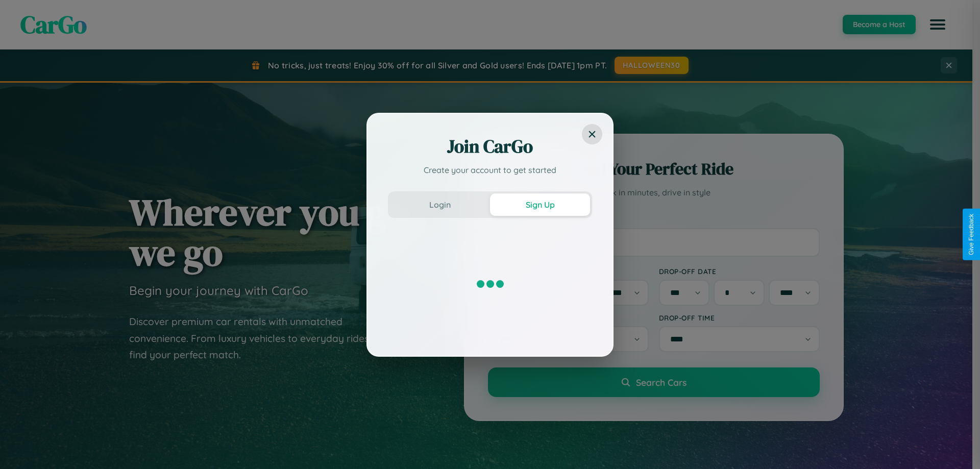 The width and height of the screenshot is (980, 469). I want to click on button: Sign Up, so click(540, 205).